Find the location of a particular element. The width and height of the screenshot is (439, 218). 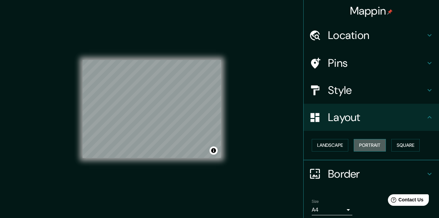

div: Border is located at coordinates (371, 174).